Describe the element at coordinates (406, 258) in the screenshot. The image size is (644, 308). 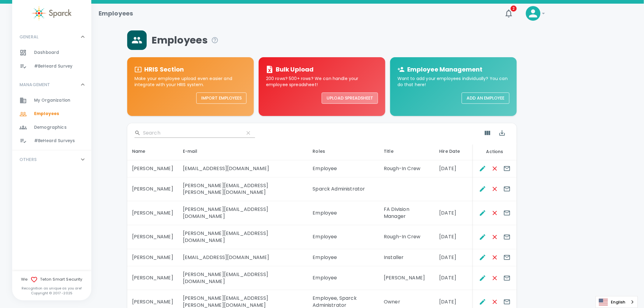
I see `td: Installer` at that location.